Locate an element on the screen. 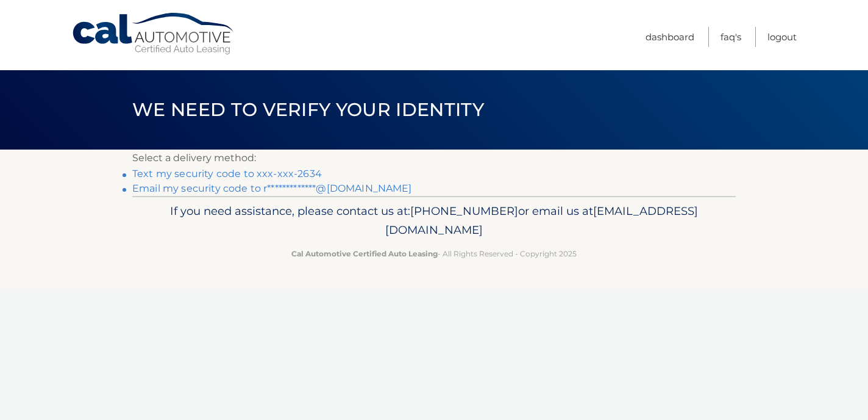 This screenshot has height=420, width=868. p: If you need assistance, please contact us at: or email us at is located at coordinates (434, 221).